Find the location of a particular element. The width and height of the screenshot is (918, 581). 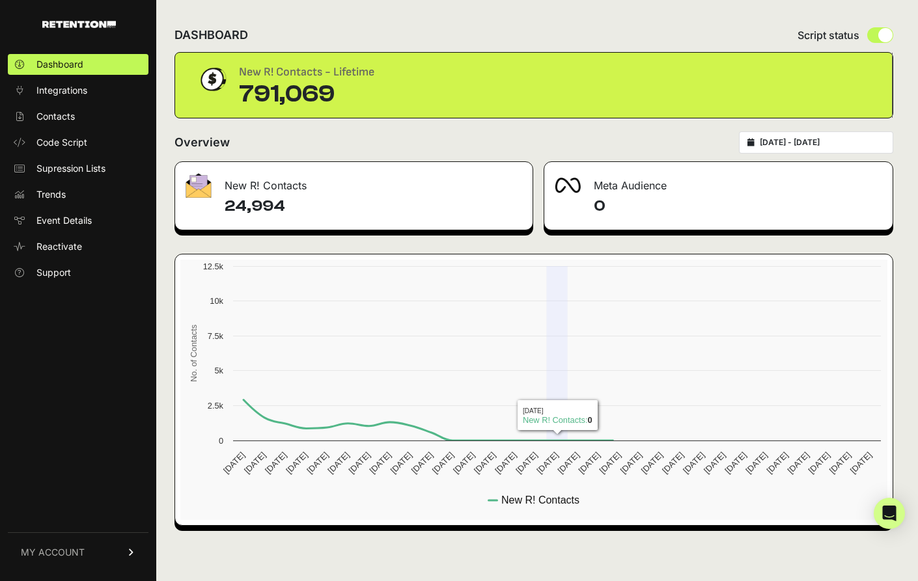

text: 5k is located at coordinates (219, 370).